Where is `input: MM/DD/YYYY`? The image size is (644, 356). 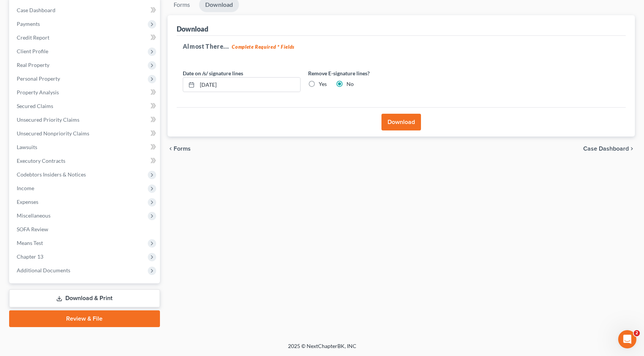 input: MM/DD/YYYY is located at coordinates (249, 85).